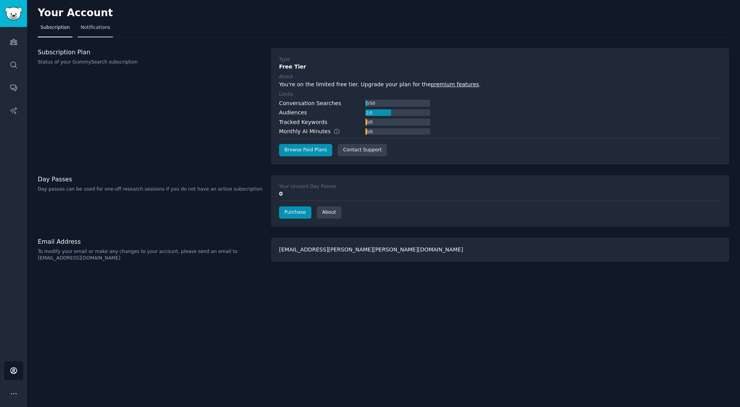 This screenshot has width=740, height=407. What do you see at coordinates (308, 187) in the screenshot?
I see `div: Your Unused Day Passes` at bounding box center [308, 187].